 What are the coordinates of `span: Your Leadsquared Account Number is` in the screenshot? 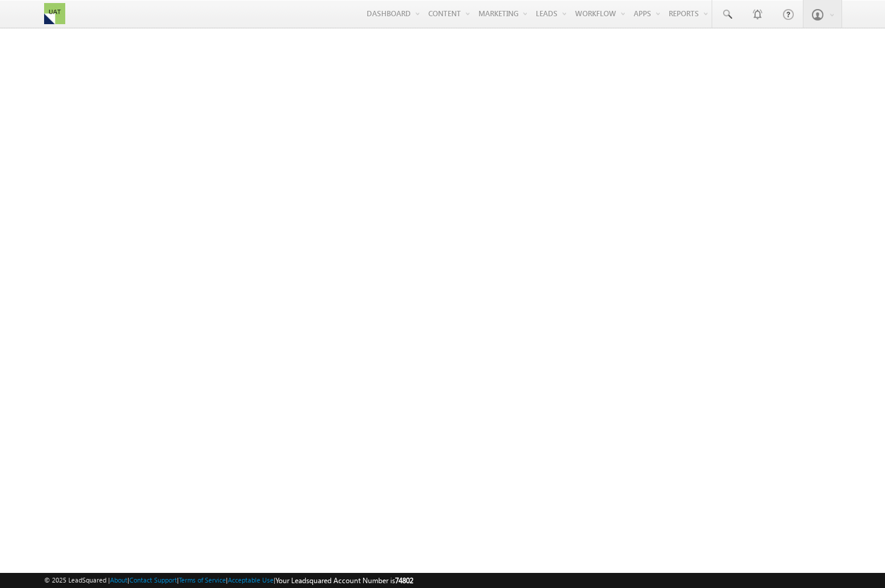 It's located at (344, 580).